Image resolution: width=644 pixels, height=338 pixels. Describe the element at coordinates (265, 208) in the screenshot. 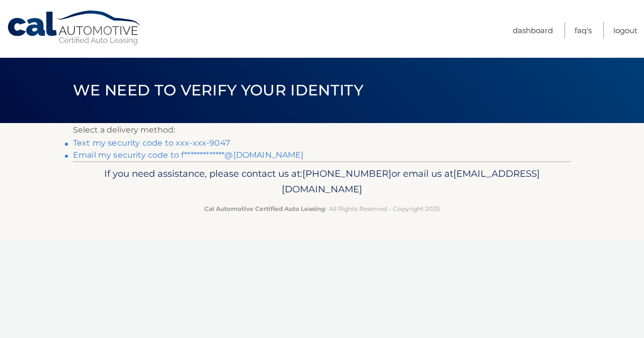

I see `strong: Cal Automotive Certified Auto Leasing` at that location.